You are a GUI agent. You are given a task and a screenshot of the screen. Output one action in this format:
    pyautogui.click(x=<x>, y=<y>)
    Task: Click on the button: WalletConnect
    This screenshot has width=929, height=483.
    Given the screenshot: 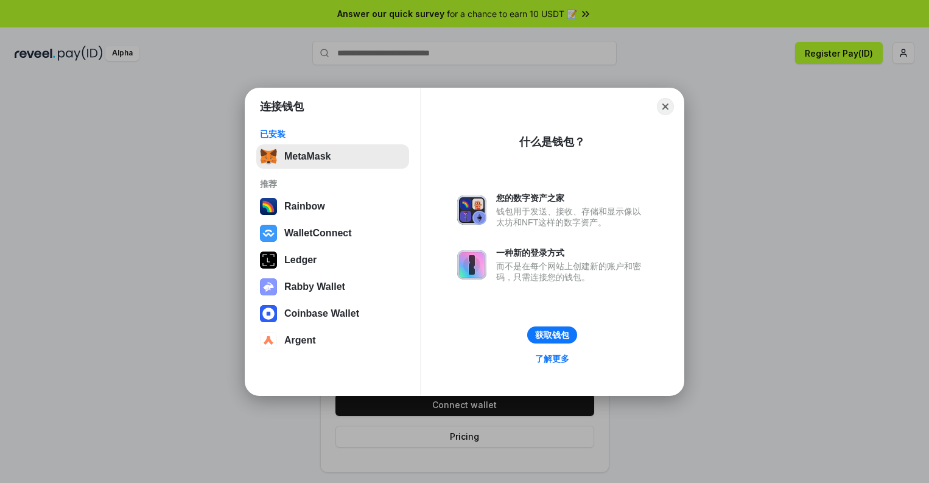 What is the action you would take?
    pyautogui.click(x=332, y=233)
    